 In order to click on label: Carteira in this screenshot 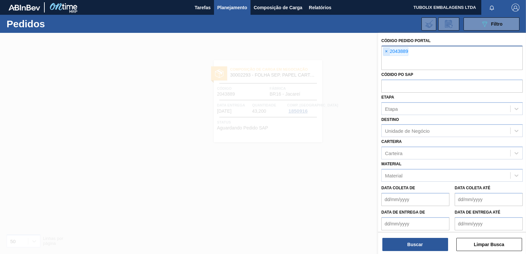, I will do `click(392, 142)`.